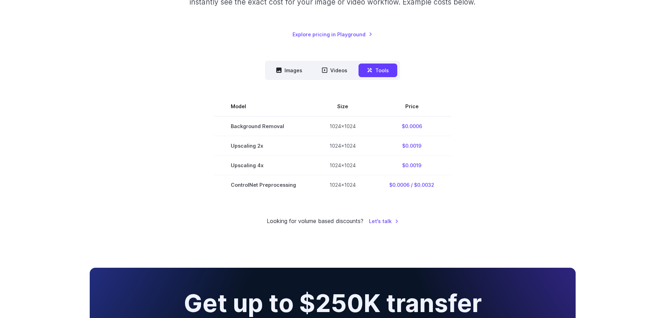  I want to click on th: Model, so click(263, 106).